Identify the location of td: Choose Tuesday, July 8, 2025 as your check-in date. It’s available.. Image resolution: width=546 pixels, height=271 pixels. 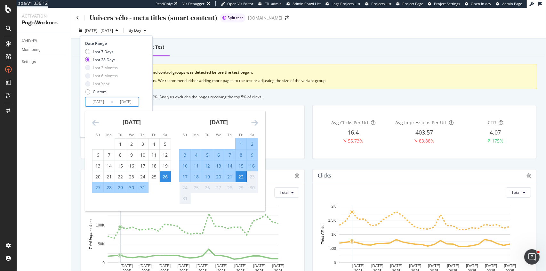
(120, 155).